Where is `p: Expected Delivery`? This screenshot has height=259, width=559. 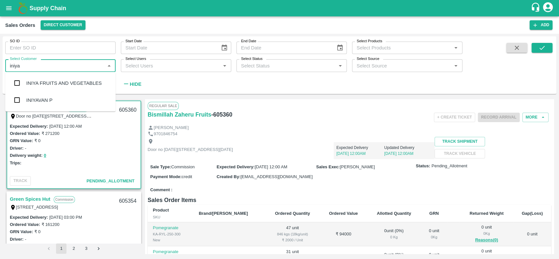
p: Expected Delivery is located at coordinates (360, 148).